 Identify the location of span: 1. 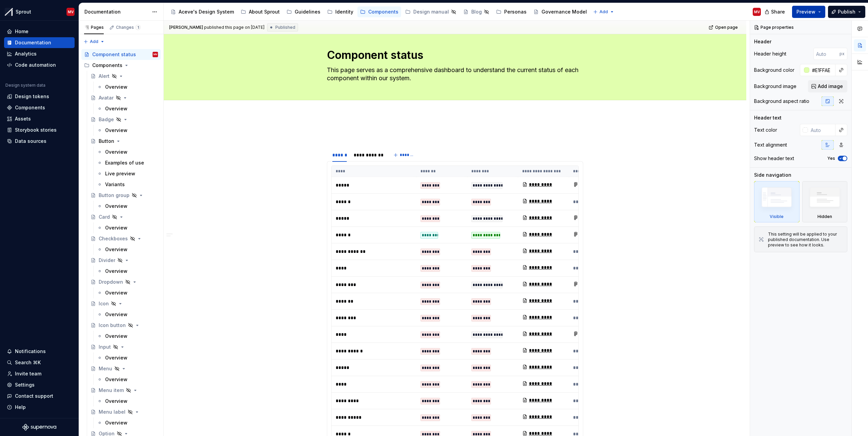
(138, 27).